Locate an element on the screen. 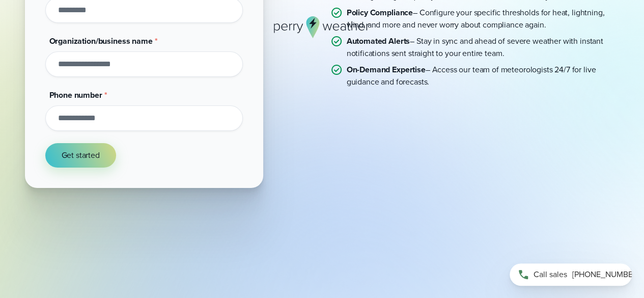 The image size is (644, 298). span: Organization/business name is located at coordinates (101, 41).